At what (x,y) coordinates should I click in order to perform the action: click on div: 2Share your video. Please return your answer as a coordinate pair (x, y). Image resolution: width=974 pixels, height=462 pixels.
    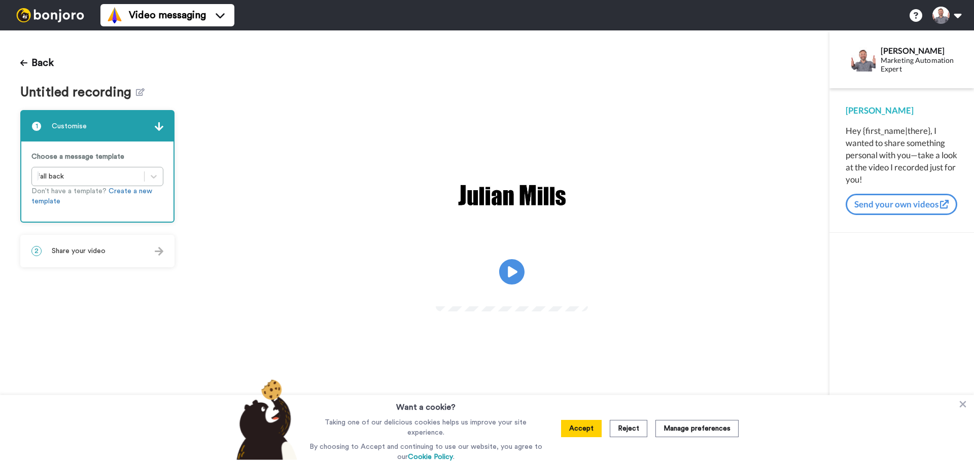
    Looking at the image, I should click on (97, 251).